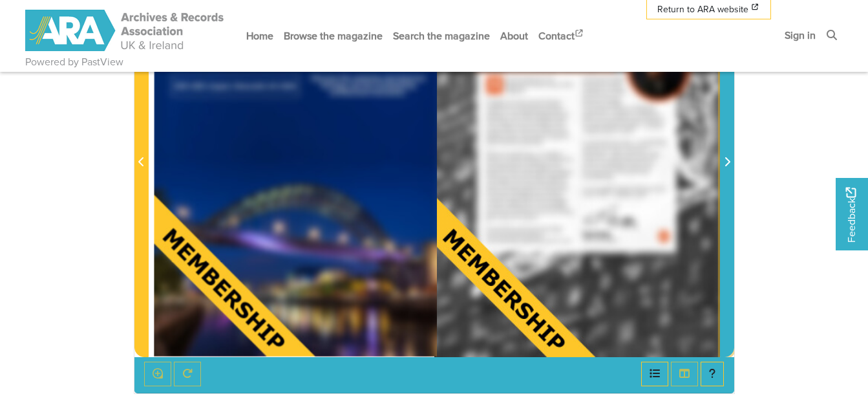 Image resolution: width=868 pixels, height=396 pixels. Describe the element at coordinates (74, 62) in the screenshot. I see `a: Powered by PastView` at that location.